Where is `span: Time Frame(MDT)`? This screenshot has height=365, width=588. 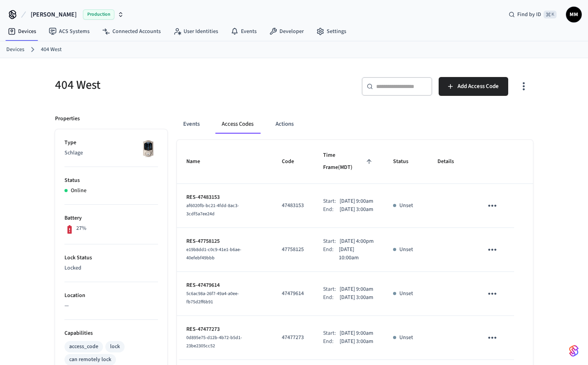
span: Time Frame(MDT) is located at coordinates (349, 162).